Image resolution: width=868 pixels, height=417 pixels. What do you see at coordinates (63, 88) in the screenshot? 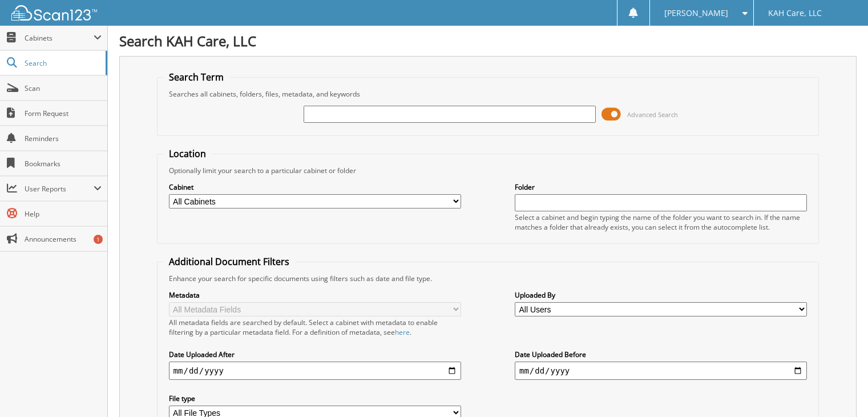
I see `span: Scan` at bounding box center [63, 88].